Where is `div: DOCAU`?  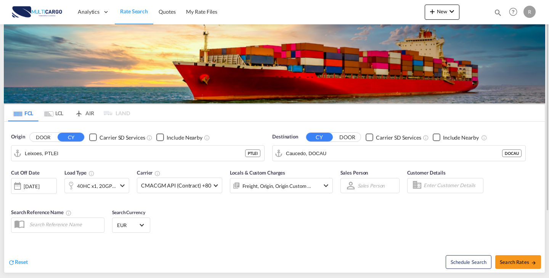 div: DOCAU is located at coordinates (511, 154).